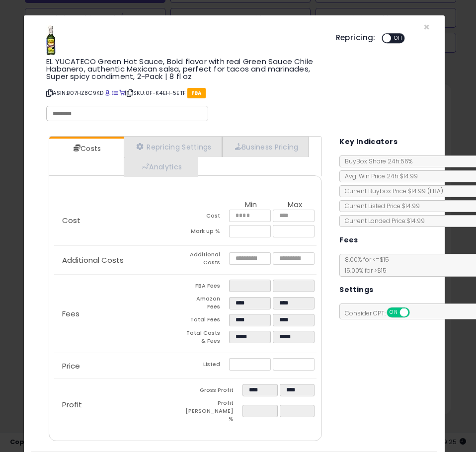 The width and height of the screenshot is (476, 452). I want to click on h3: EL YUCATECO Green Hot Sauce, Bold flavor with real Green Sauce Chile Habanero, authentic Mexican ..., so click(183, 68).